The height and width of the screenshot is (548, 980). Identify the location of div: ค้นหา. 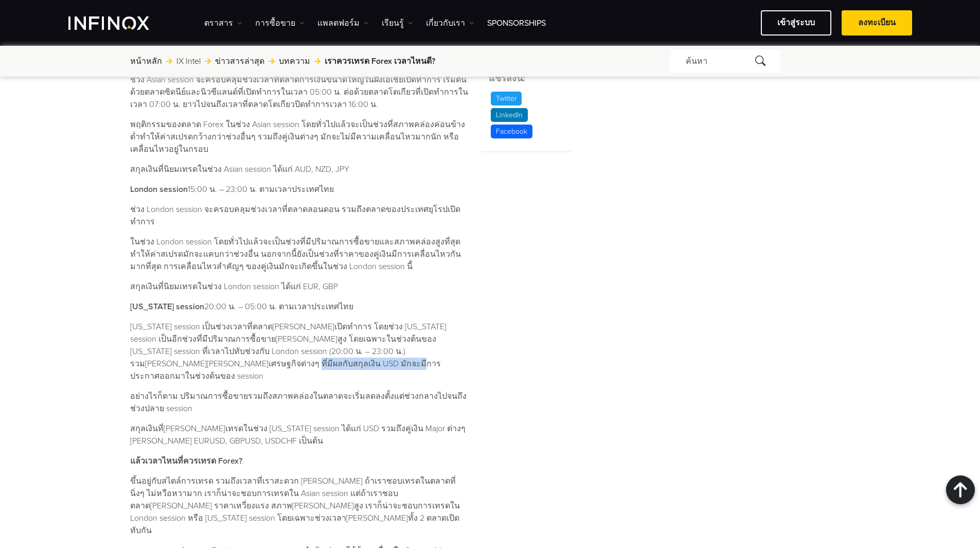
(725, 61).